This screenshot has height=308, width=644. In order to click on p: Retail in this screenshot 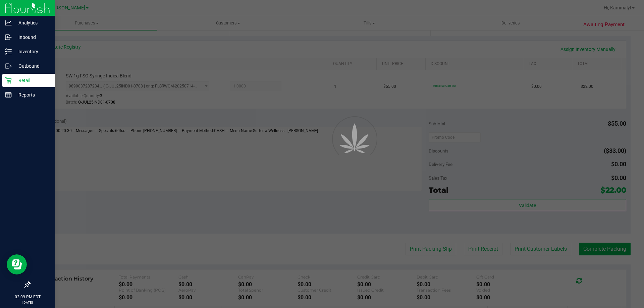, I will do `click(32, 80)`.